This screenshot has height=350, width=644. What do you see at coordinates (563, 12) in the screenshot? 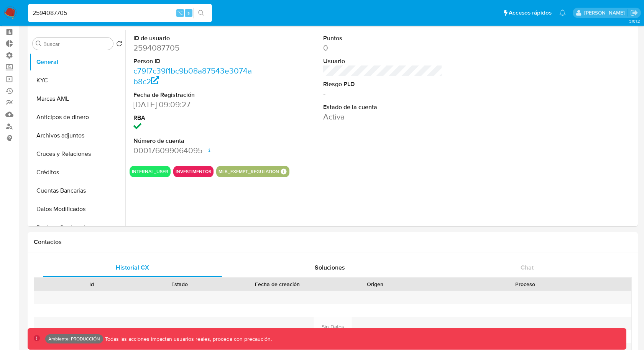
I see `a: Notificaciones` at bounding box center [563, 12].